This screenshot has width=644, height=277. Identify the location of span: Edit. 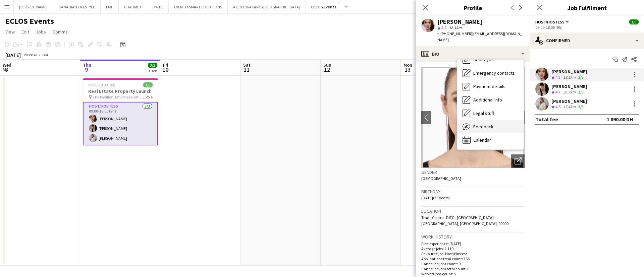
(25, 32).